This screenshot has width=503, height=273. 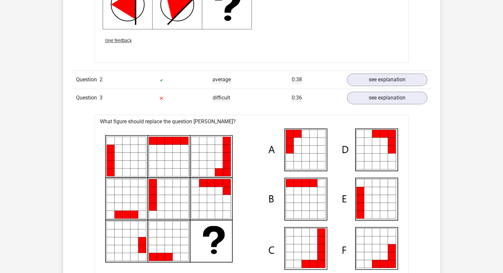 I want to click on span: 2, so click(x=101, y=79).